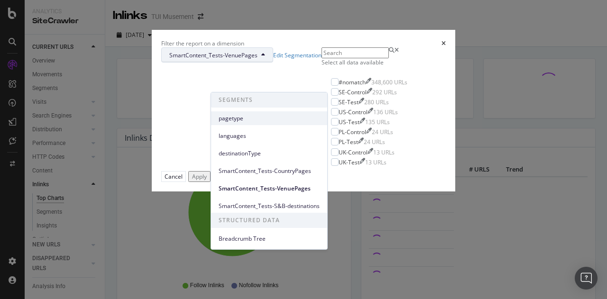 The image size is (607, 299). I want to click on span: pagetype, so click(269, 119).